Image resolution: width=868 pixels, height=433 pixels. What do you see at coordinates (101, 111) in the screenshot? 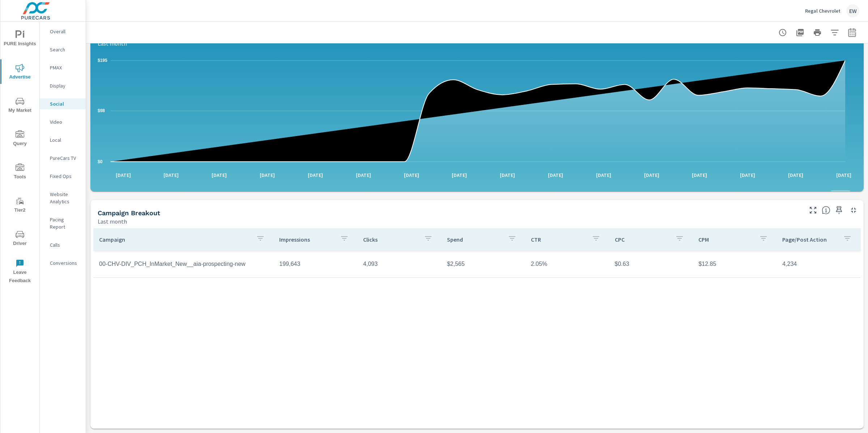
I see `text: $98` at bounding box center [101, 111].